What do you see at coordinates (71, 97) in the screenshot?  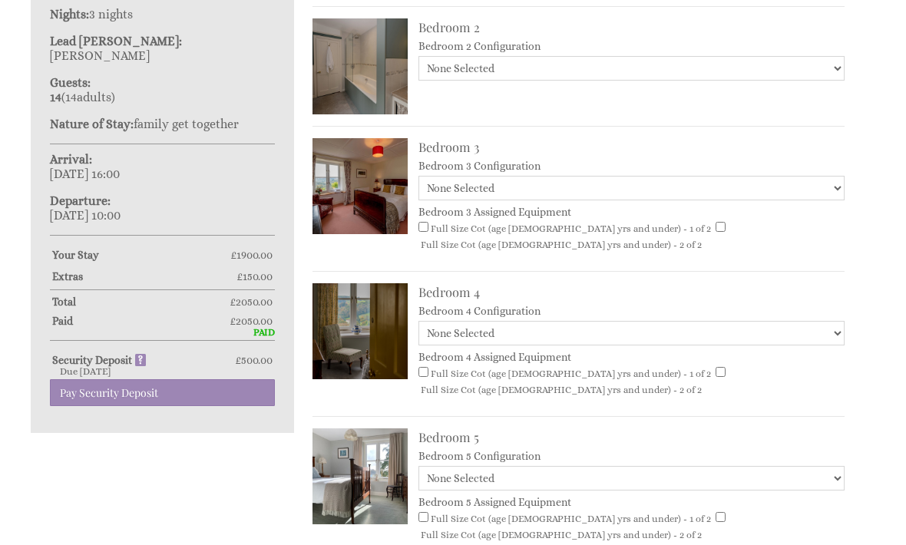 I see `span: 14` at bounding box center [71, 97].